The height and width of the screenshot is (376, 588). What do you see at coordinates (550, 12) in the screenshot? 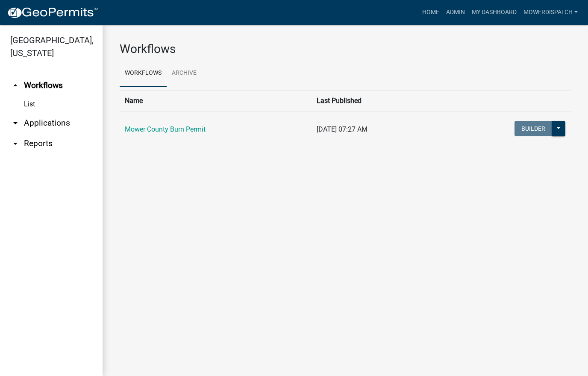
I see `a: MowerDispatch` at bounding box center [550, 12].